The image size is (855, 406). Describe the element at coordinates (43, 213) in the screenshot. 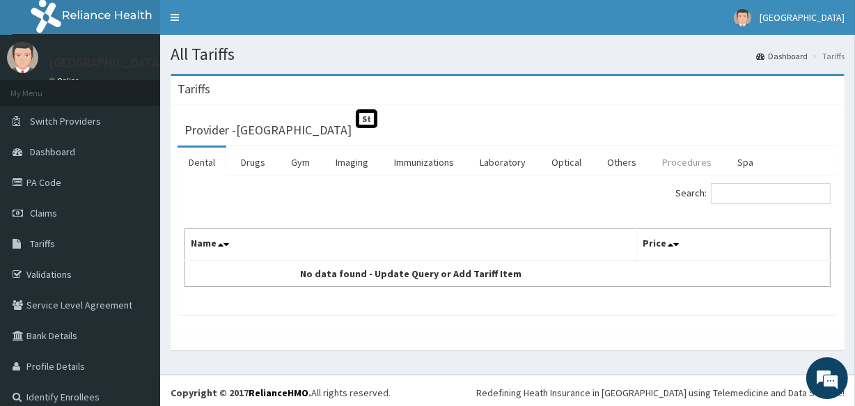

I see `span: Claims` at that location.